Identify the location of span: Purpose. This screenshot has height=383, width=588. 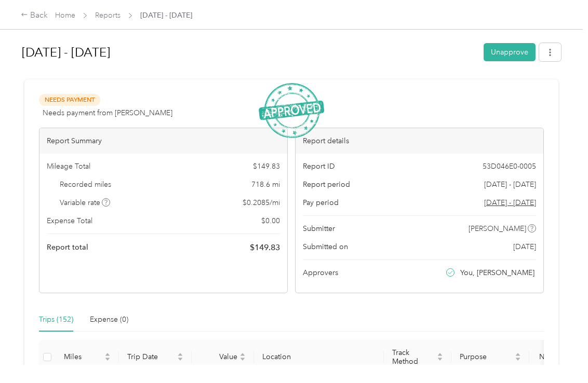
(486, 357).